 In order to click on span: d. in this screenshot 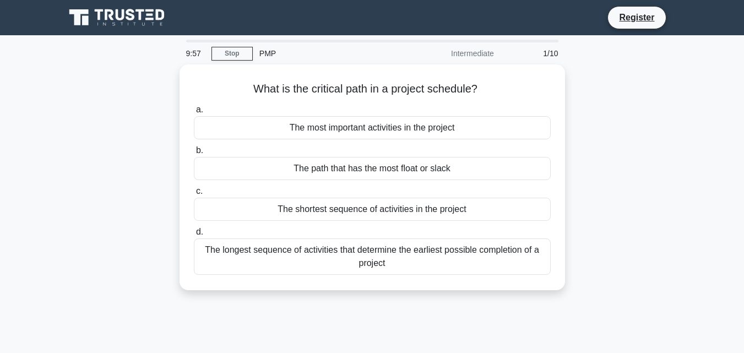, I will do `click(199, 231)`.